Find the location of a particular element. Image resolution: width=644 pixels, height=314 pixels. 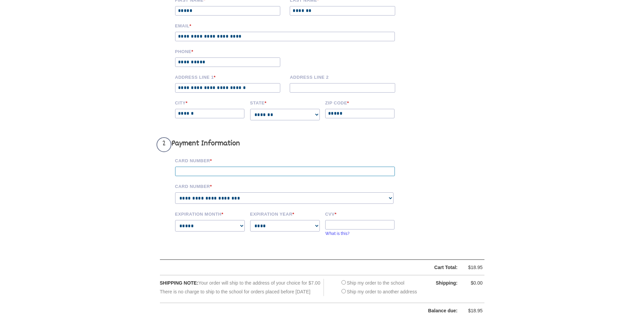

label: Expiration Month is located at coordinates (210, 213).